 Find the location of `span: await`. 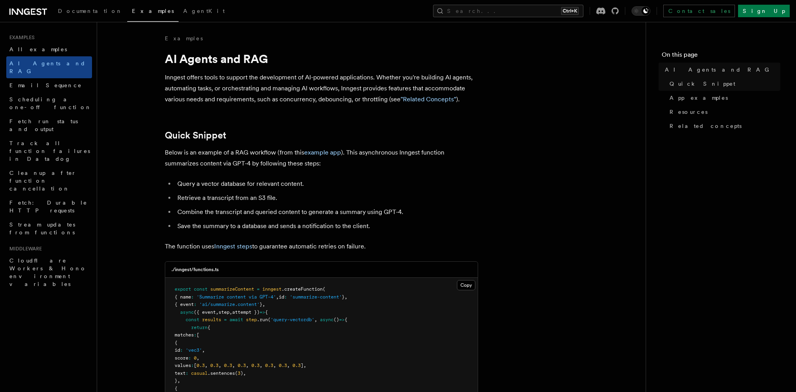

span: await is located at coordinates (236, 320).